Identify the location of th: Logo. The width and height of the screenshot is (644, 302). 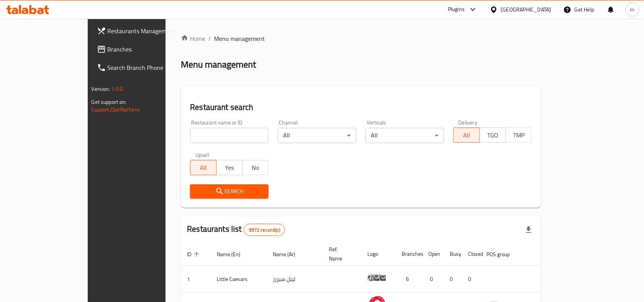
(378, 254).